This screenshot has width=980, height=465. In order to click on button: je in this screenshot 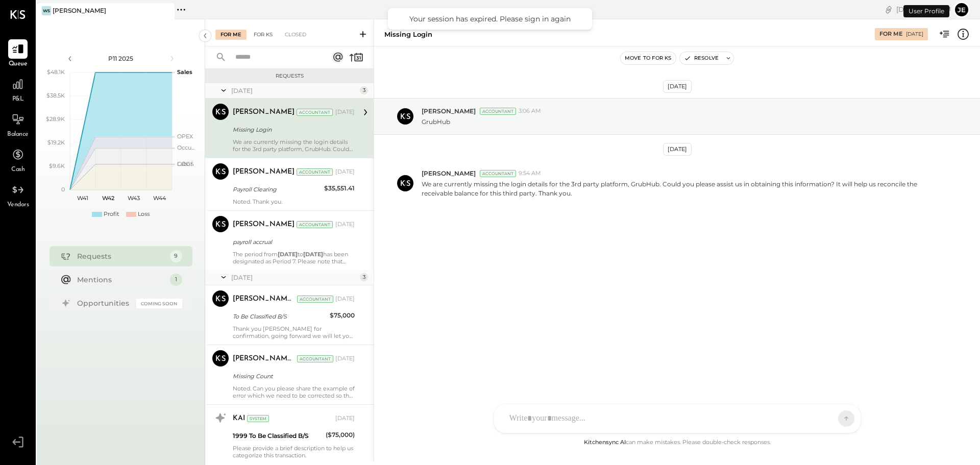, I will do `click(961, 10)`.